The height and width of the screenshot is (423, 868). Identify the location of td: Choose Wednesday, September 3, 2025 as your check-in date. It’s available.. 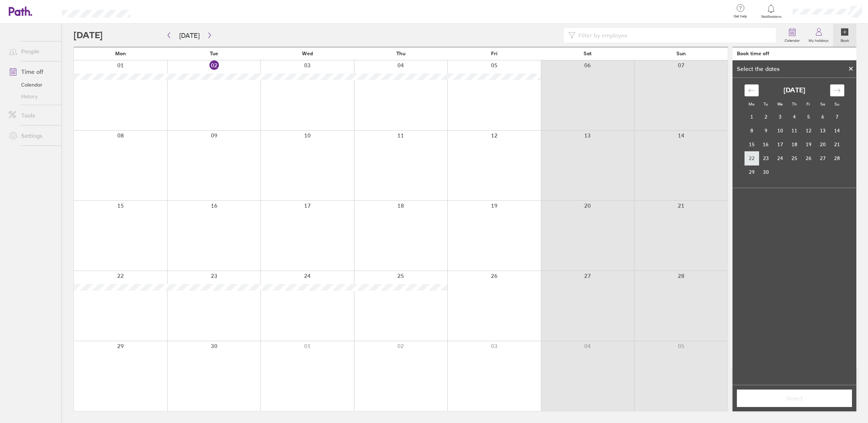
(780, 117).